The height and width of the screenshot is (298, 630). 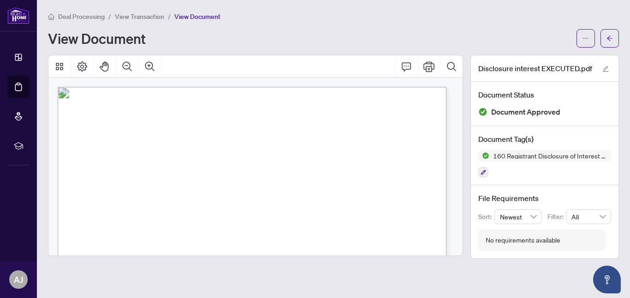 What do you see at coordinates (545, 139) in the screenshot?
I see `h4: Document Tag(s)` at bounding box center [545, 139].